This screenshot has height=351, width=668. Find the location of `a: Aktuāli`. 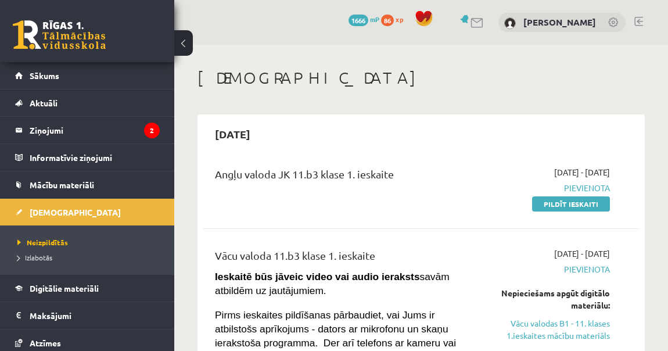

a: Aktuāli is located at coordinates (87, 103).